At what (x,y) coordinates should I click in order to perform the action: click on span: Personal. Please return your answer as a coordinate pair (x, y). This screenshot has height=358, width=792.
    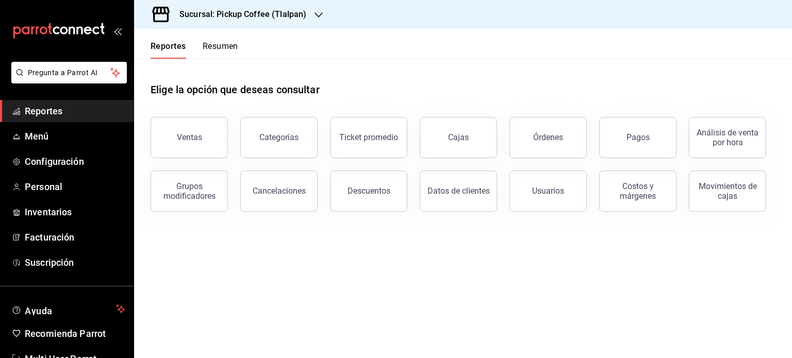
    Looking at the image, I should click on (75, 187).